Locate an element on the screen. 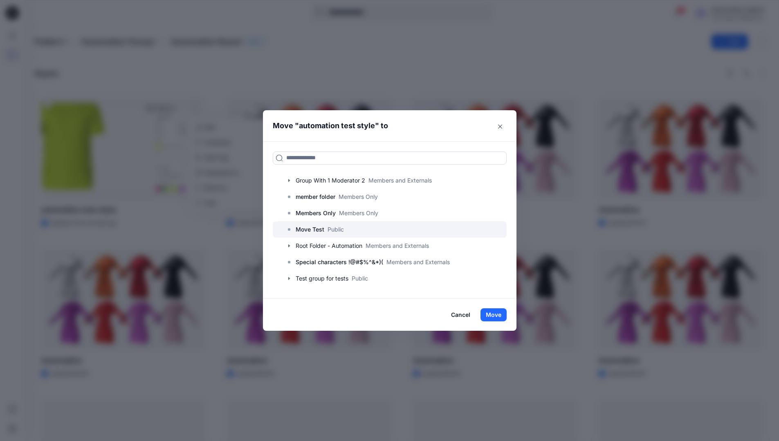  p: Members and Externals is located at coordinates (418, 262).